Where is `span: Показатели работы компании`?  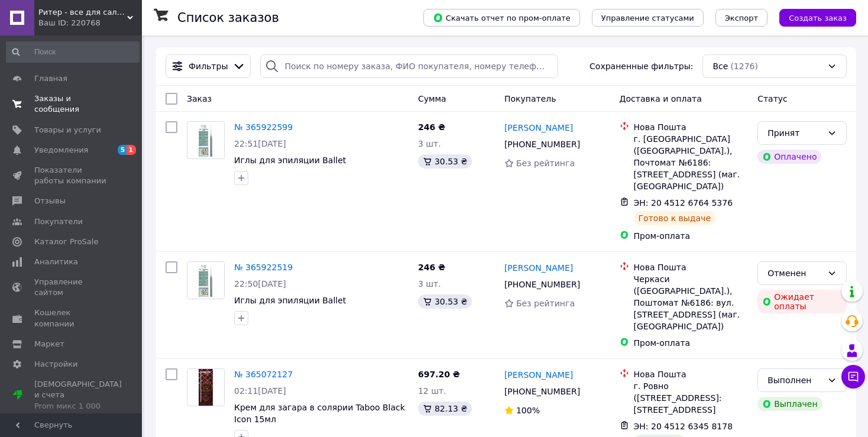
span: Показатели работы компании is located at coordinates (72, 175).